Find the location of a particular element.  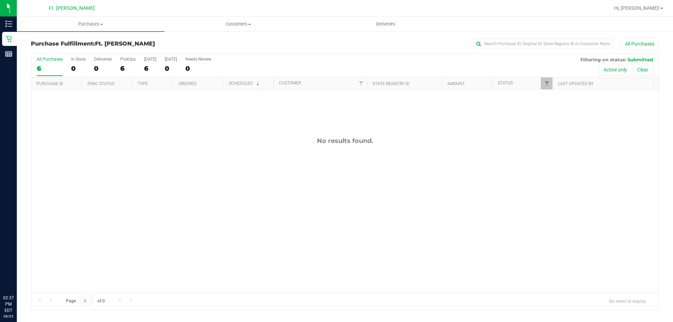

h3: Purchase Fulfillment: is located at coordinates (135, 44).